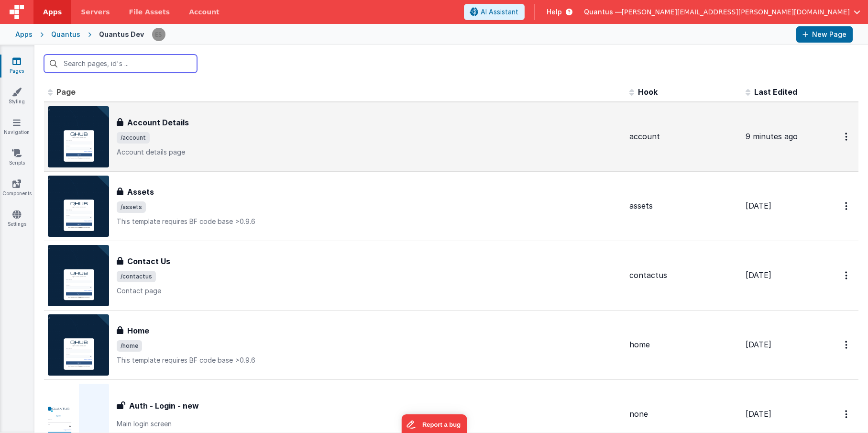 Image resolution: width=868 pixels, height=433 pixels. What do you see at coordinates (684, 136) in the screenshot?
I see `div: account` at bounding box center [684, 136].